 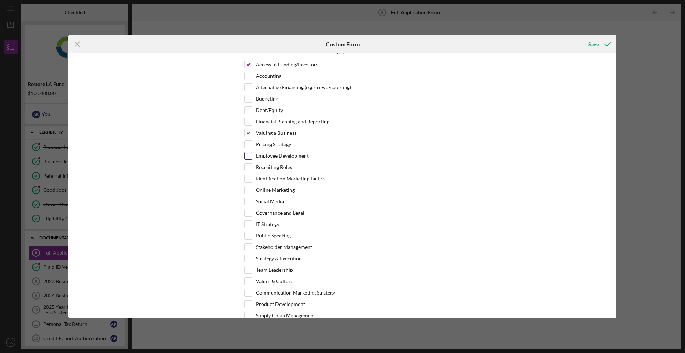 I want to click on label: Team Leadership, so click(x=274, y=270).